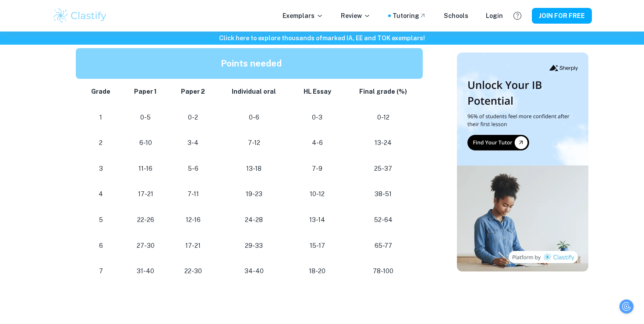  What do you see at coordinates (193, 92) in the screenshot?
I see `strong: Paper 2` at bounding box center [193, 92].